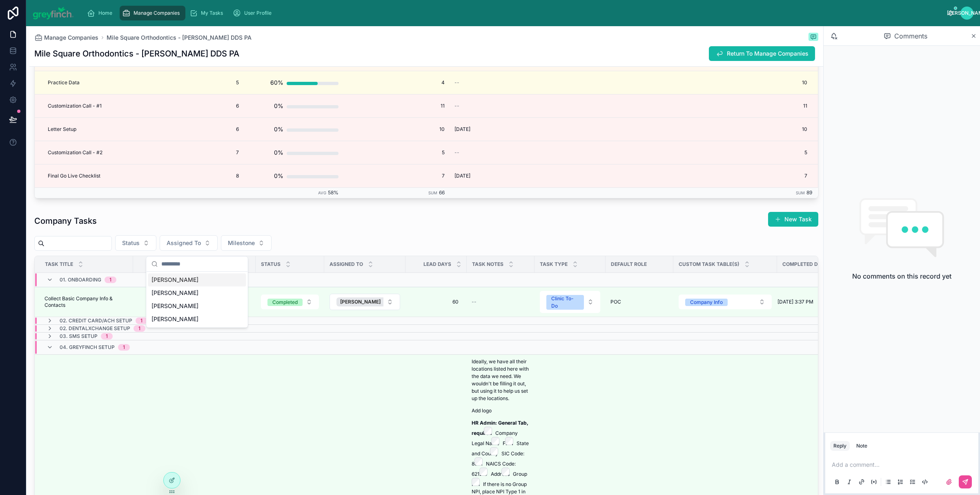  What do you see at coordinates (64, 82) in the screenshot?
I see `span: Practice Data` at bounding box center [64, 82].